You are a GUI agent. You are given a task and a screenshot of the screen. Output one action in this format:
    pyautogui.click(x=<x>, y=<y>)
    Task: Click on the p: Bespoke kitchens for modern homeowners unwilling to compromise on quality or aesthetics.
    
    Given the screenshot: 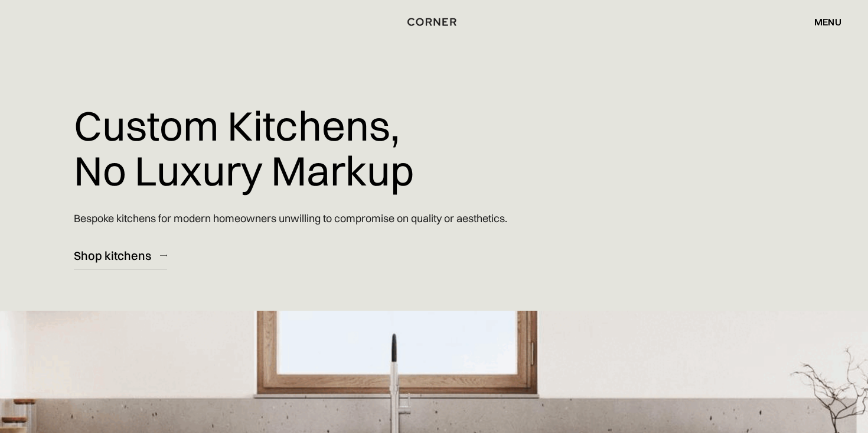 What is the action you would take?
    pyautogui.click(x=290, y=218)
    